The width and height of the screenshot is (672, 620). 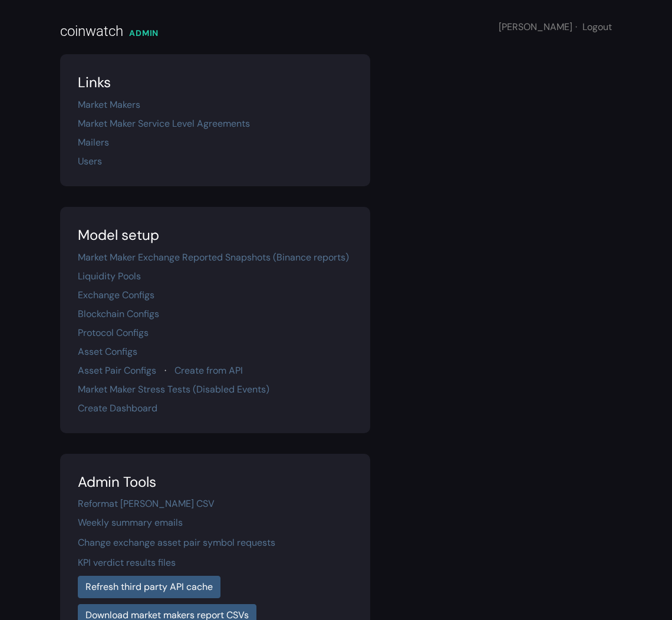 I want to click on a: Exchange Configs, so click(x=116, y=295).